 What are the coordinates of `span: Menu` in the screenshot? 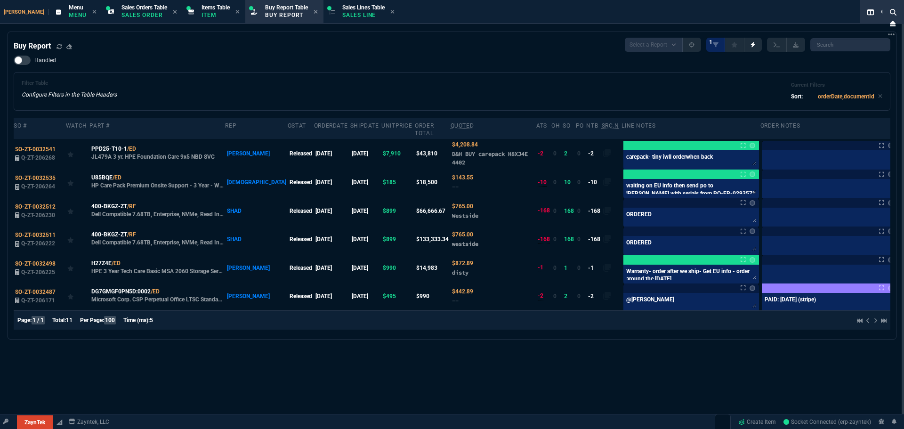 It's located at (76, 8).